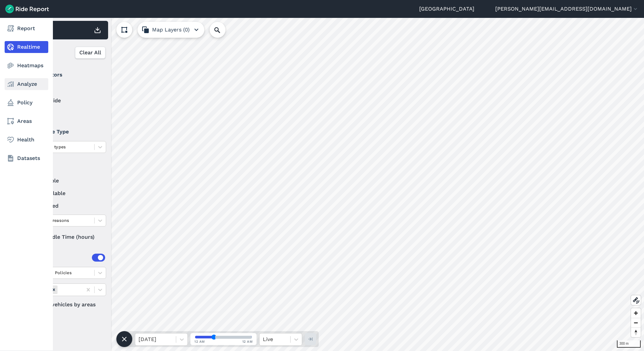  Describe the element at coordinates (65, 132) in the screenshot. I see `summary: Vehicle Type` at that location.